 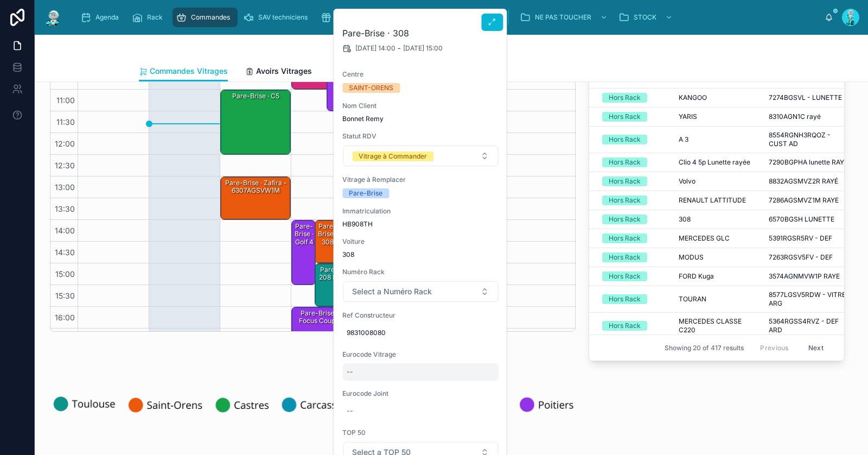 What do you see at coordinates (470, 17) in the screenshot?
I see `a: Assurances` at bounding box center [470, 17].